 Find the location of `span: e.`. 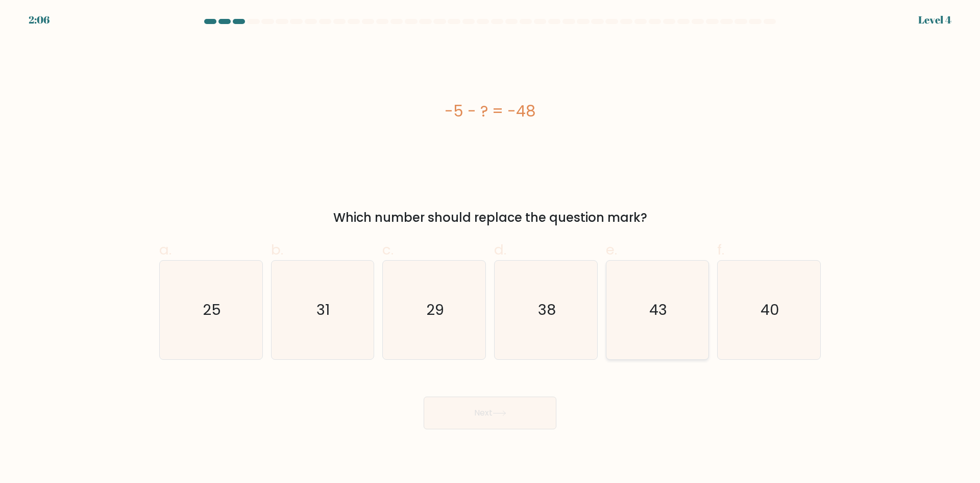

span: e. is located at coordinates (612, 250).